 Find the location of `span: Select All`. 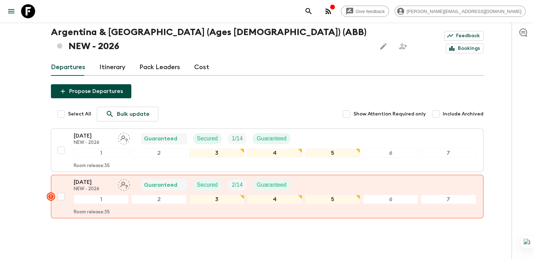

span: Select All is located at coordinates (80, 114).